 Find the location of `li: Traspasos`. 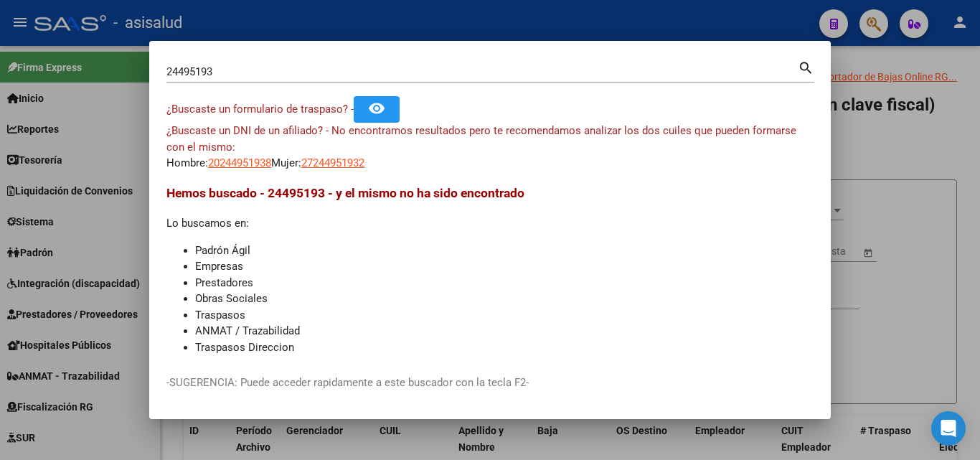

li: Traspasos is located at coordinates (505, 315).